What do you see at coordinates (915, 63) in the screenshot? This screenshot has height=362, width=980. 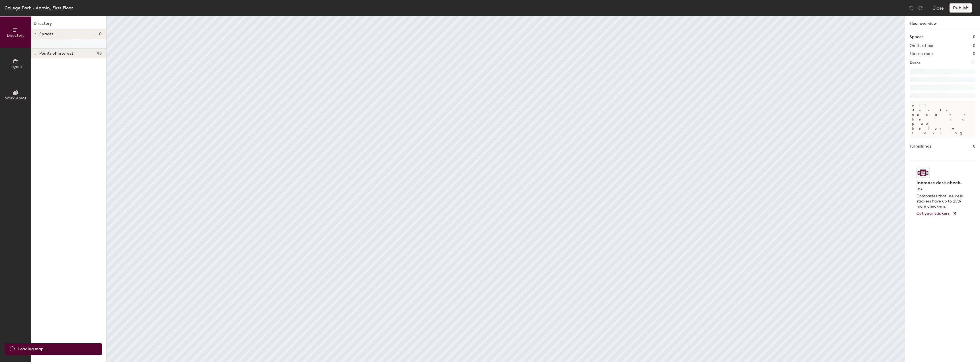 I see `h1: Desks` at bounding box center [915, 63].